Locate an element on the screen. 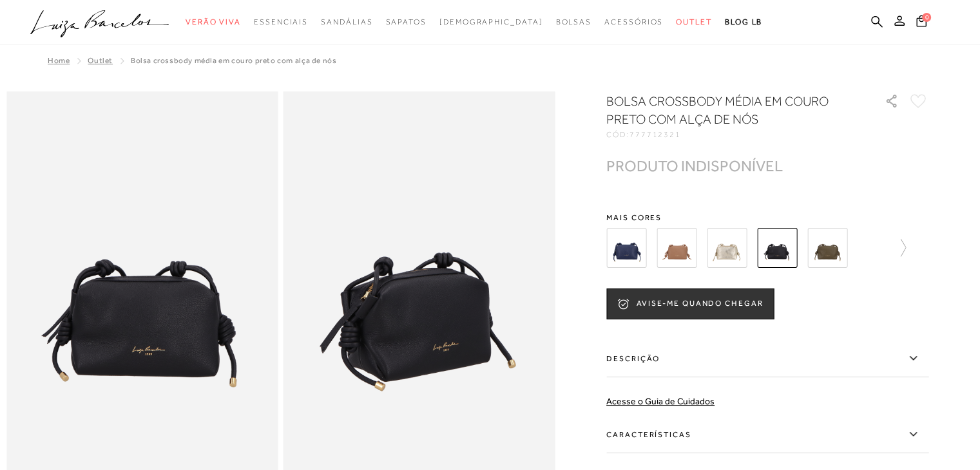  a: noSubCategoriesText is located at coordinates (491, 22).